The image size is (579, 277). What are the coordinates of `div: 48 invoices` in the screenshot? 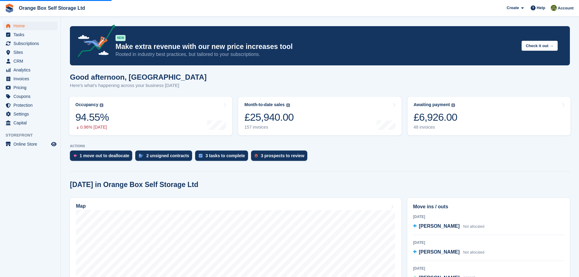 It's located at (436, 127).